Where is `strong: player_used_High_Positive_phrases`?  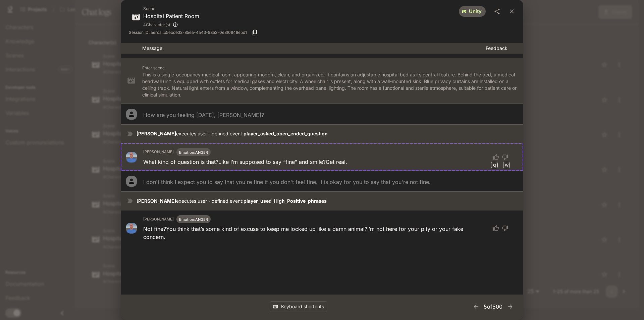 strong: player_used_High_Positive_phrases is located at coordinates (285, 201).